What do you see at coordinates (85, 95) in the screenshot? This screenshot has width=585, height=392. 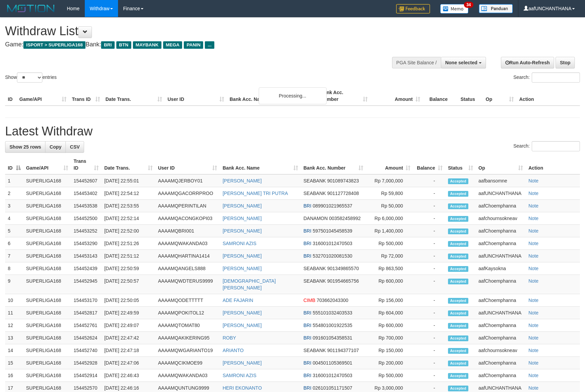 I see `th: Trans ID` at bounding box center [85, 95].